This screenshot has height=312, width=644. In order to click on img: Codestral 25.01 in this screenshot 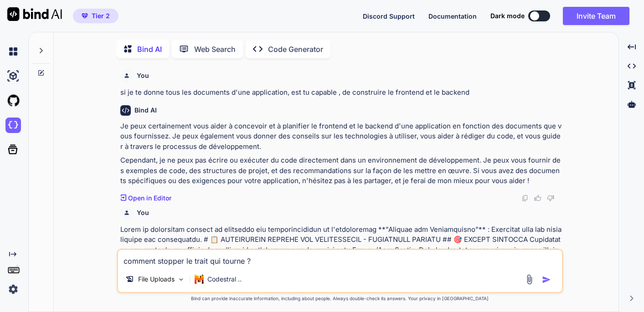, I will do `click(199, 279)`.